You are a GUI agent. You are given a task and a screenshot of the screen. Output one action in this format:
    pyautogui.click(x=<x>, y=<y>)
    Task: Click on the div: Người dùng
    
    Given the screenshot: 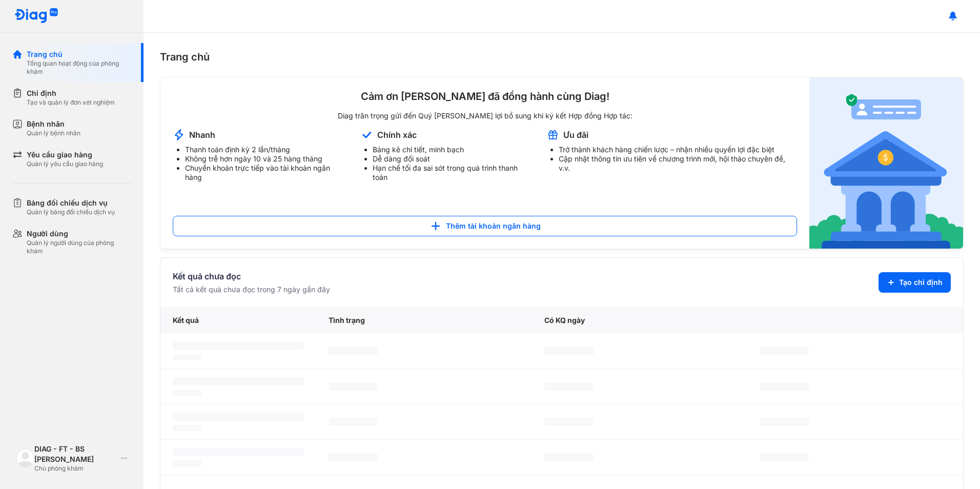 What is the action you would take?
    pyautogui.click(x=79, y=234)
    